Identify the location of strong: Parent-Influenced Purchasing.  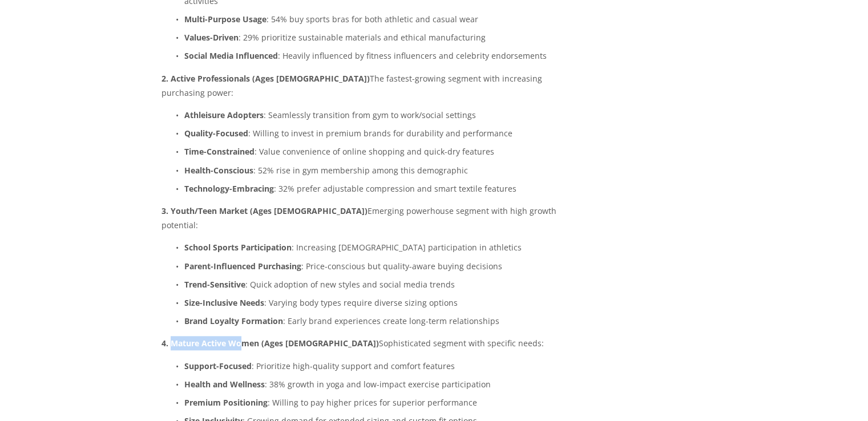
(243, 266).